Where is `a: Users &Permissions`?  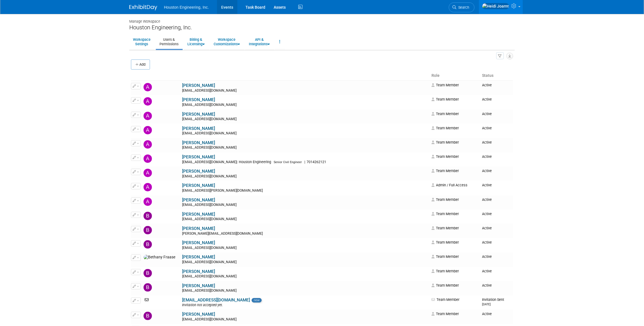 a: Users &Permissions is located at coordinates (169, 41).